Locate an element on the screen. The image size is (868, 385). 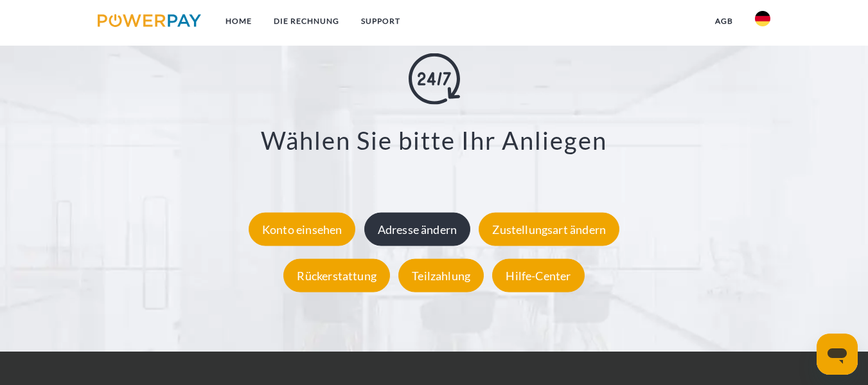
div: Rückerstattung is located at coordinates (337, 275).